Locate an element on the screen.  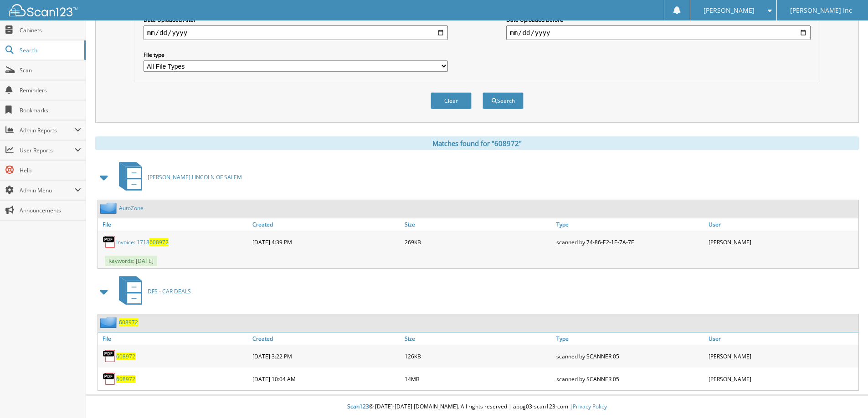
a: Invoice: 1718608972 is located at coordinates (142, 242).